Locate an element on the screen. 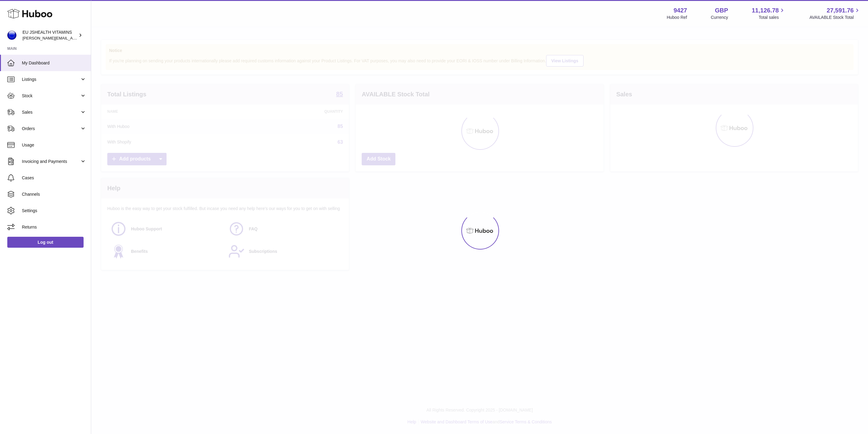 The width and height of the screenshot is (868, 434). span: Stock is located at coordinates (51, 96).